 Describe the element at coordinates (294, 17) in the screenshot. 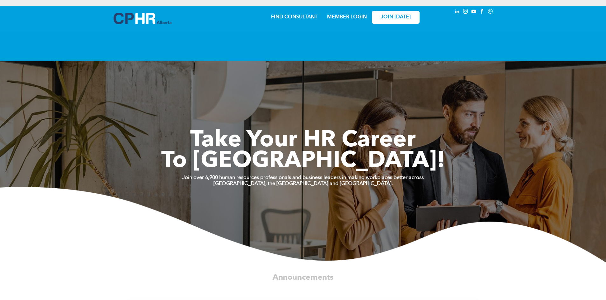

I see `a: FIND CONSULTANT` at that location.